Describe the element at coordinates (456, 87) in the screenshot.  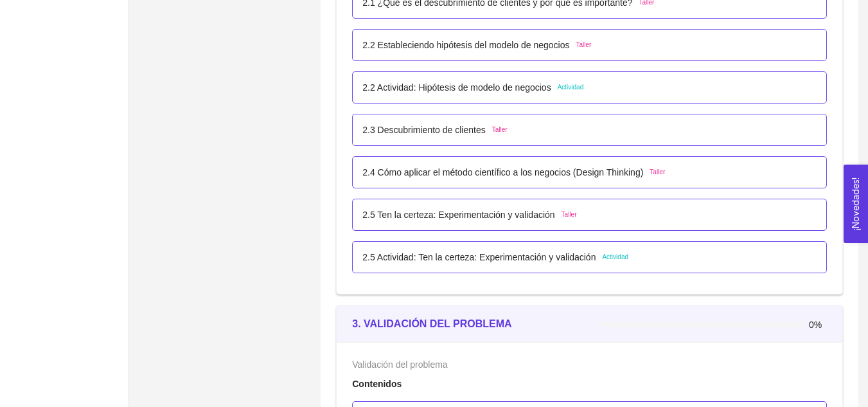
I see `p: 2.2 Actividad: Hipótesis de modelo de negocios` at that location.